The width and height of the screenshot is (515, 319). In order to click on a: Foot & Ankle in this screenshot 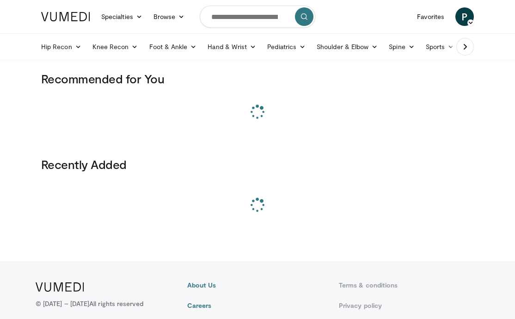, I will do `click(173, 47)`.